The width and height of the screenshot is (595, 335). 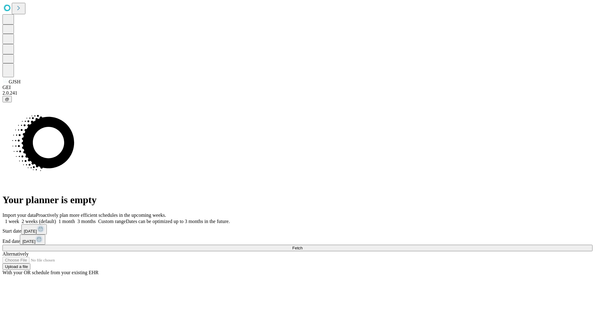 I want to click on span: Import your data, so click(x=19, y=215).